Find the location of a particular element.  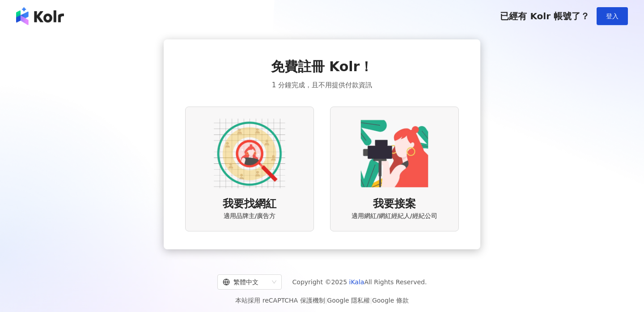

a: iKala is located at coordinates (357, 282).